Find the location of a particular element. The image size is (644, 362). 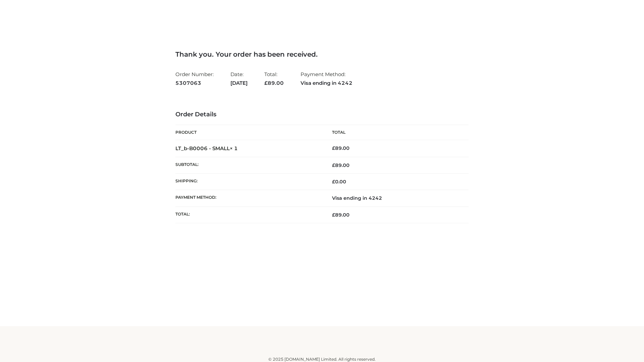

strong: Visa ending in 4242 is located at coordinates (326, 83).